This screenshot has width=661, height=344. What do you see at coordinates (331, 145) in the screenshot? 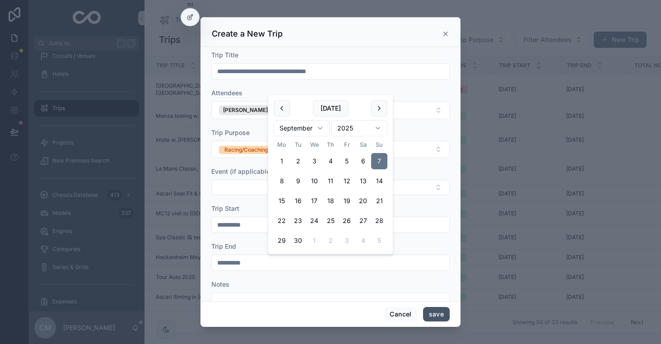
I see `th: Thursday` at bounding box center [331, 145].